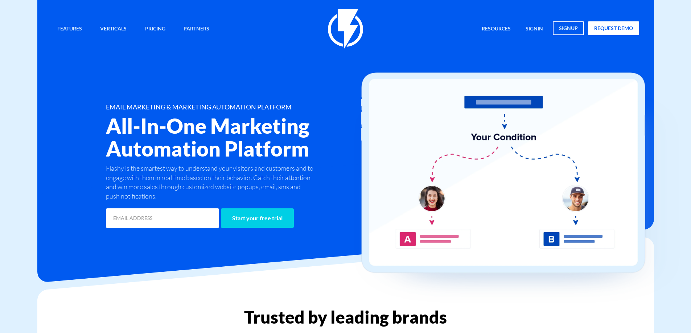 This screenshot has height=333, width=691. I want to click on a: Pricing, so click(155, 29).